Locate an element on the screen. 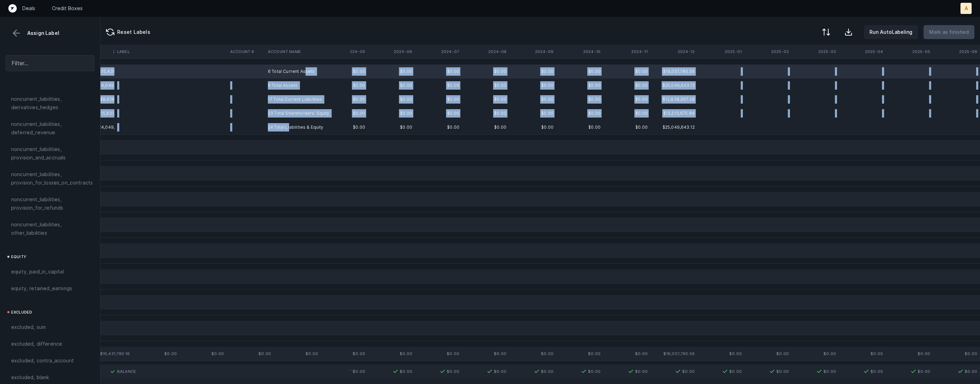 This screenshot has width=980, height=384. td: 17 Total Current Liabilities is located at coordinates (308, 99).